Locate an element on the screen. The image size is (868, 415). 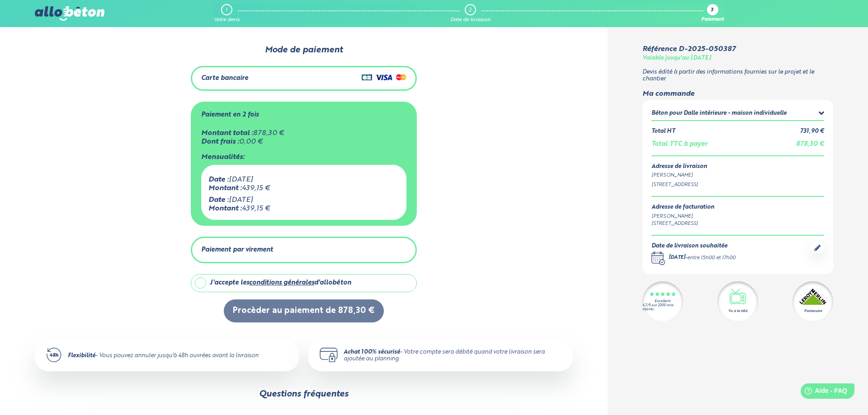
span: Mensualités: is located at coordinates (223, 157).